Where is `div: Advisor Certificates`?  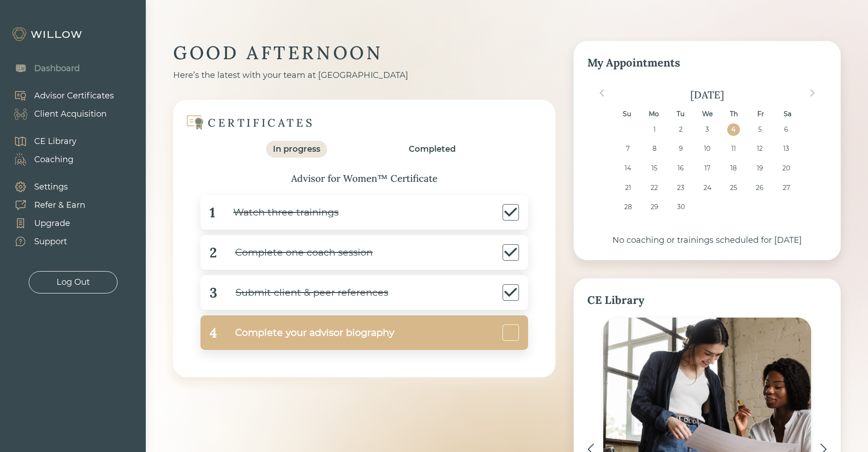
div: Advisor Certificates is located at coordinates (74, 96).